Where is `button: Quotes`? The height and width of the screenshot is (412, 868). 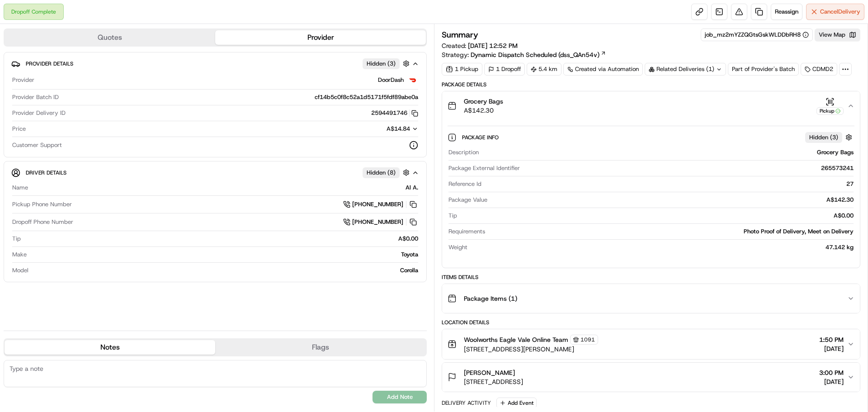
button: Quotes is located at coordinates (110, 37).